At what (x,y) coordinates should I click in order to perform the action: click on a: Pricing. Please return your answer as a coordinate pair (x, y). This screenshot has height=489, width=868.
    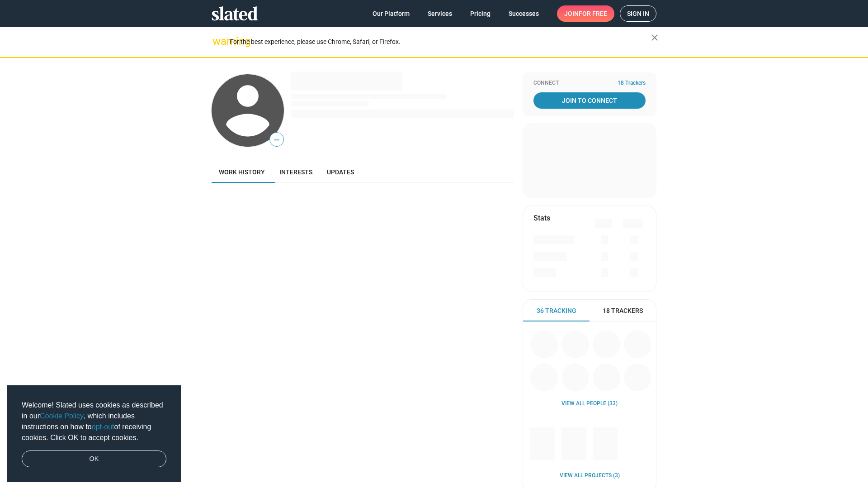
    Looking at the image, I should click on (480, 14).